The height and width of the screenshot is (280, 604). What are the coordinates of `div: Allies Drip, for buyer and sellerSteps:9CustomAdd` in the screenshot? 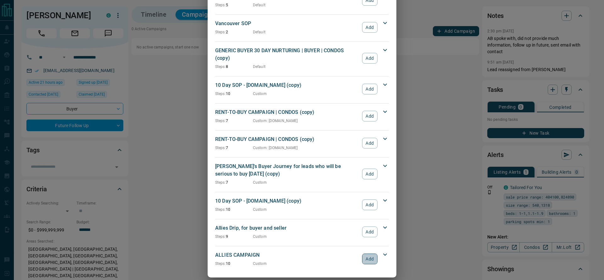 It's located at (302, 232).